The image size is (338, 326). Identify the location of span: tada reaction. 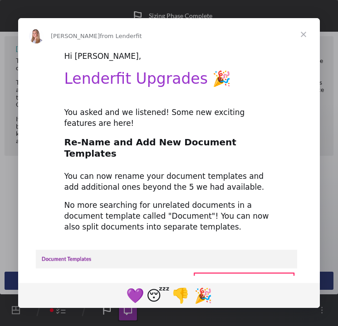
(203, 295).